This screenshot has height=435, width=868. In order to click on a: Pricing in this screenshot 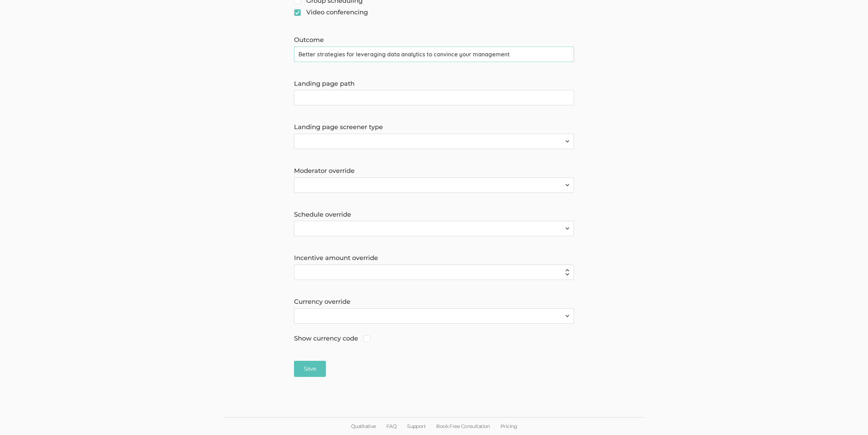, I will do `click(509, 426)`.